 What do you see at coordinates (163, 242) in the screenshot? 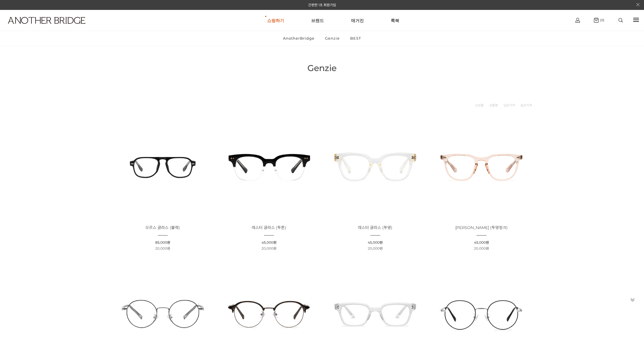
I see `span: 85,000원` at bounding box center [163, 242].